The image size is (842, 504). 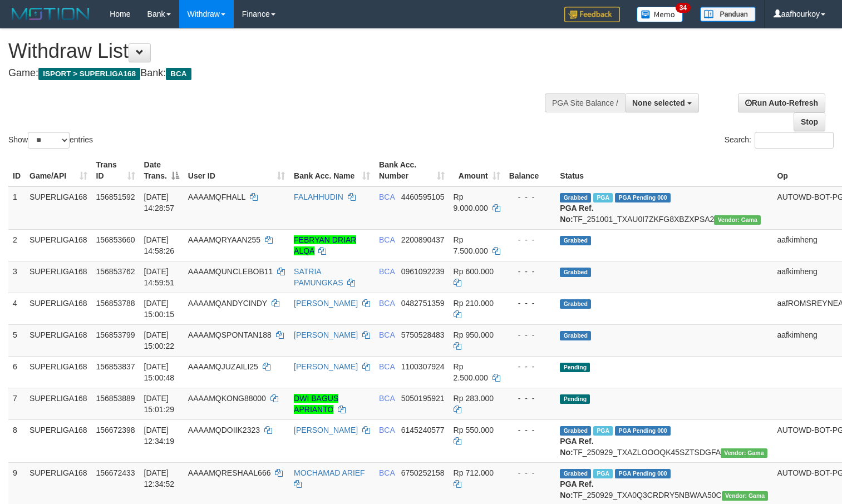 What do you see at coordinates (161, 170) in the screenshot?
I see `th: Date Trans.: activate to sort column descending` at bounding box center [161, 170].